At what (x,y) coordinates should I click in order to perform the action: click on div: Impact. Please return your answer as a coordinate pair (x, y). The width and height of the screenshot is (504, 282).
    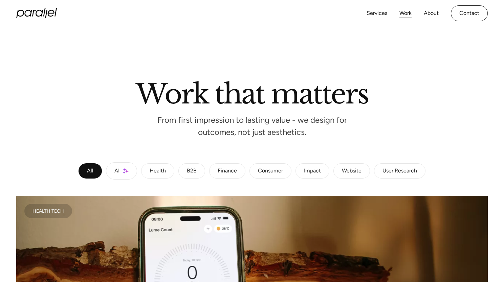
    Looking at the image, I should click on (312, 171).